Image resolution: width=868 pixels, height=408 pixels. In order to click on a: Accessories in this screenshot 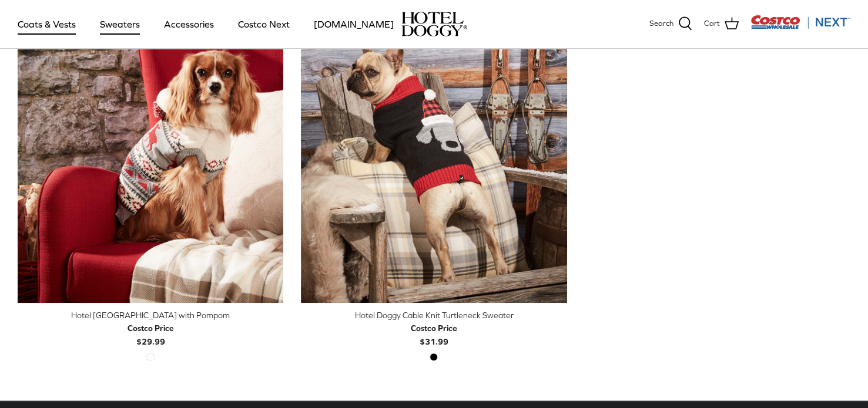, I will do `click(189, 24)`.